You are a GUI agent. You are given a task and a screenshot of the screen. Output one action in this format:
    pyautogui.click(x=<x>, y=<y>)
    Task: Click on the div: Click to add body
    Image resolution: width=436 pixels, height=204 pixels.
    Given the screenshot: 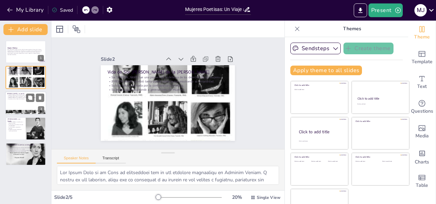 What is the action you would take?
    pyautogui.click(x=321, y=141)
    